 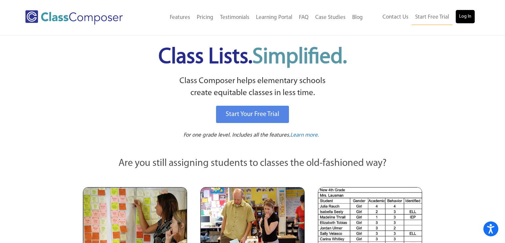 I want to click on span: Simplified., so click(x=300, y=57).